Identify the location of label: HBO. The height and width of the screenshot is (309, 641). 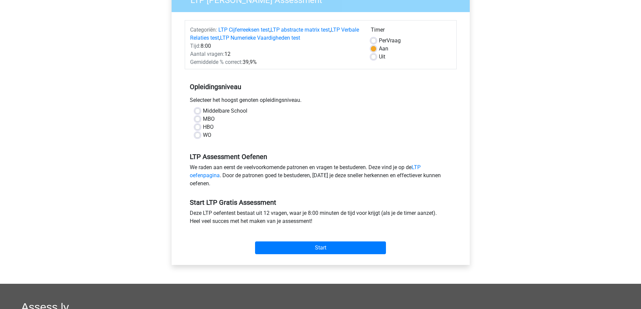
(208, 127).